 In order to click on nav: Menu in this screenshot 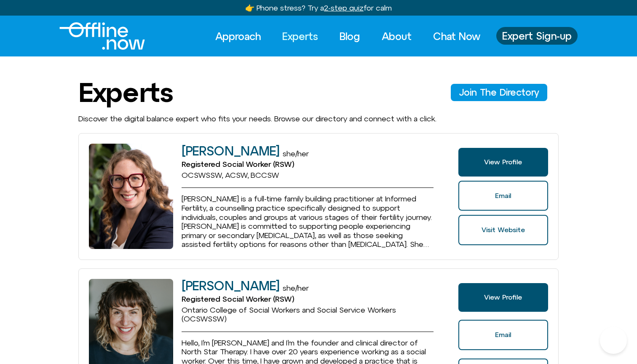, I will do `click(347, 36)`.